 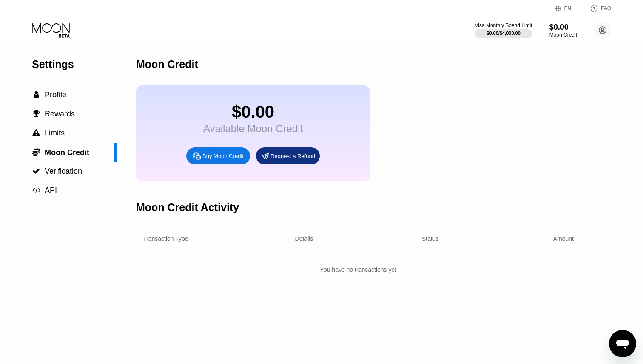 I want to click on span: Limits, so click(x=54, y=133).